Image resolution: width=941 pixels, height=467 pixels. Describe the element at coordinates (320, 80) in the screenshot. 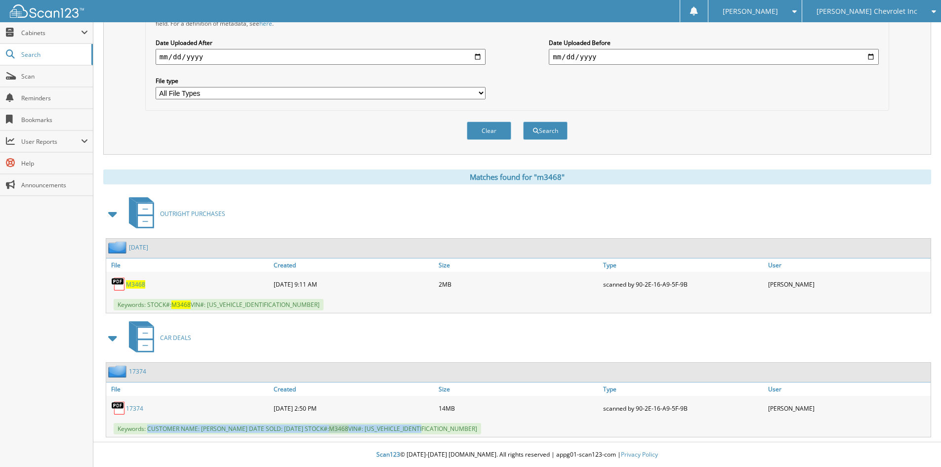

I see `label: File type` at that location.